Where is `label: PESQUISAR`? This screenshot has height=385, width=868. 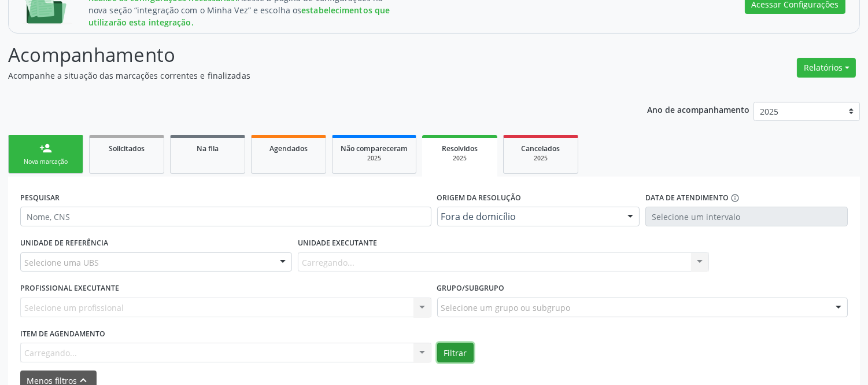 label: PESQUISAR is located at coordinates (40, 197).